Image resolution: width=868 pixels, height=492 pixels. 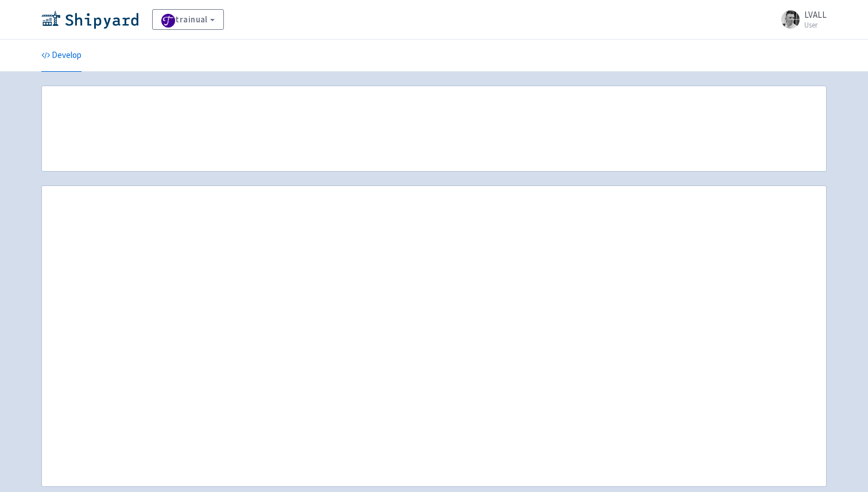 What do you see at coordinates (815, 15) in the screenshot?
I see `span: LVALL` at bounding box center [815, 15].